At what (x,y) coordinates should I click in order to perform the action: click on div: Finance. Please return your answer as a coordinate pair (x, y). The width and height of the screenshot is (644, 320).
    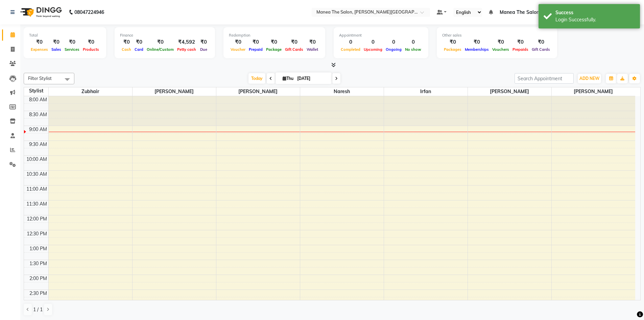
    Looking at the image, I should click on (165, 35).